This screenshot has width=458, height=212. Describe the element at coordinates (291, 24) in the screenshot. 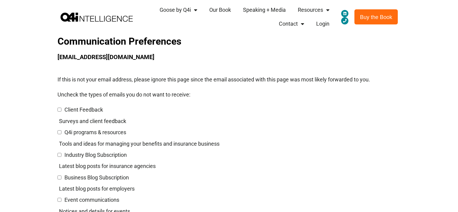

I see `a: Contact` at that location.